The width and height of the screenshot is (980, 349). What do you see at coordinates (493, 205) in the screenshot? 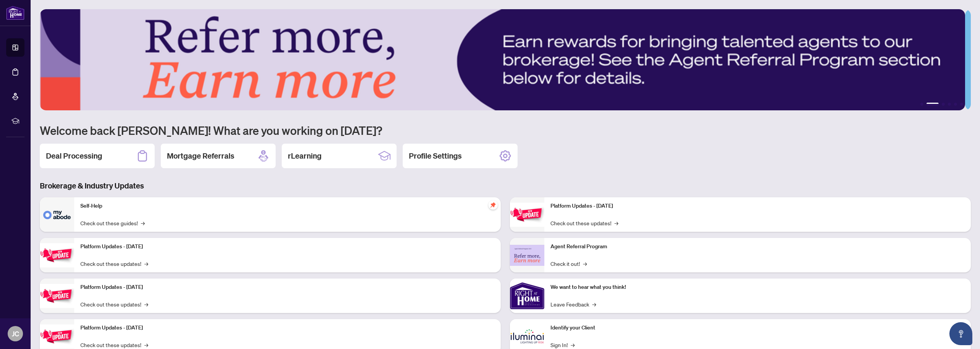
I see `span: pushpin` at bounding box center [493, 205].